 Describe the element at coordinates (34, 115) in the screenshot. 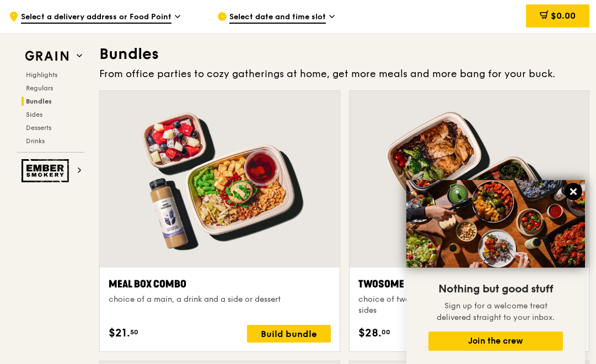

I see `span: Sides` at that location.